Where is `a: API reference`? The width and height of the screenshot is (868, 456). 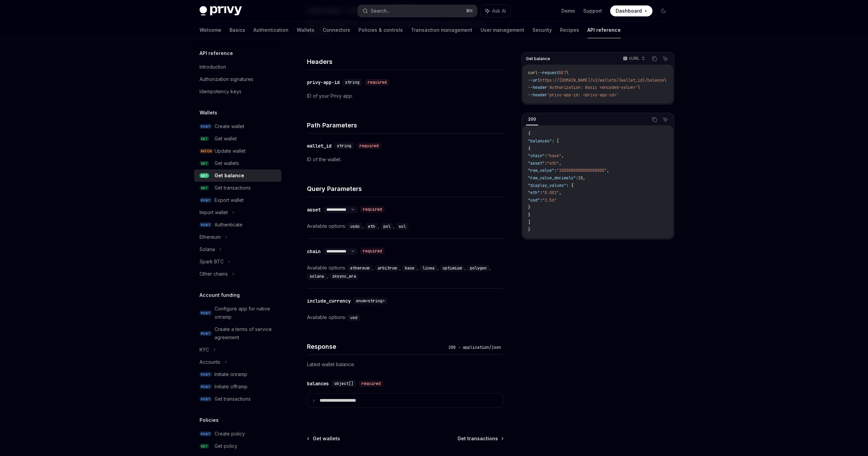
a: API reference is located at coordinates (604, 30).